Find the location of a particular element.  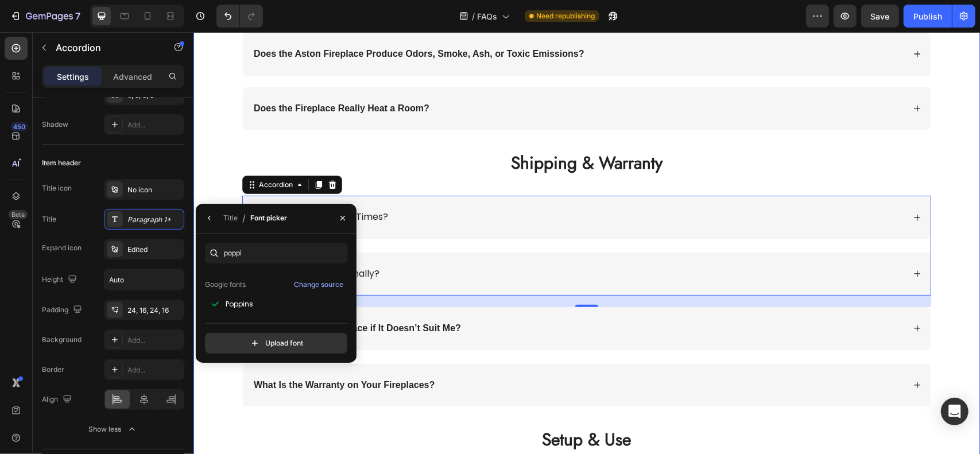

input: Auto is located at coordinates (144, 279).